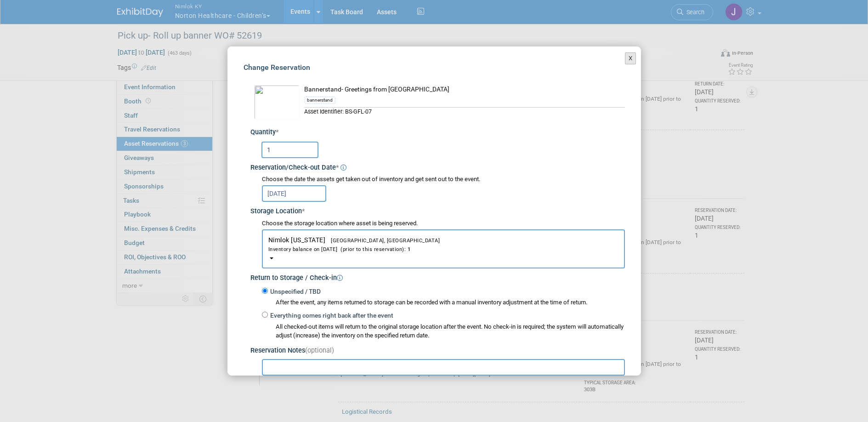  I want to click on label: Unspecified / TBD, so click(294, 292).